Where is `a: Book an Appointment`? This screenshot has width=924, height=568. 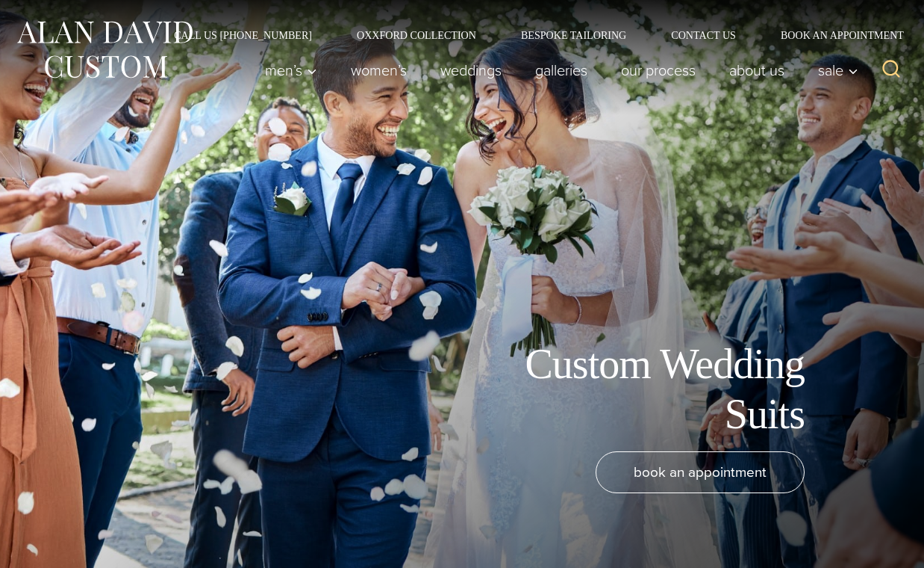
a: Book an Appointment is located at coordinates (834, 35).